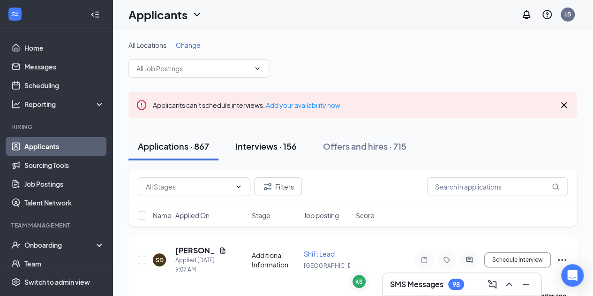 This screenshot has width=593, height=296. Describe the element at coordinates (64, 67) in the screenshot. I see `a: Messages` at that location.